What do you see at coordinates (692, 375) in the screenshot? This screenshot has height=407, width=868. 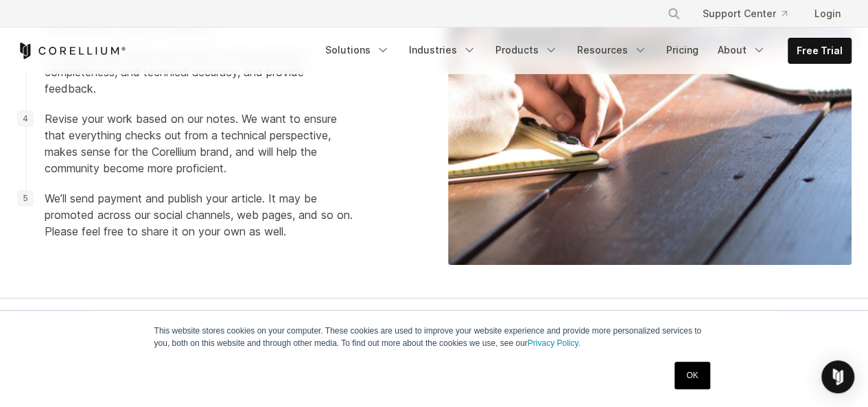 I see `a: OK` at bounding box center [692, 375].